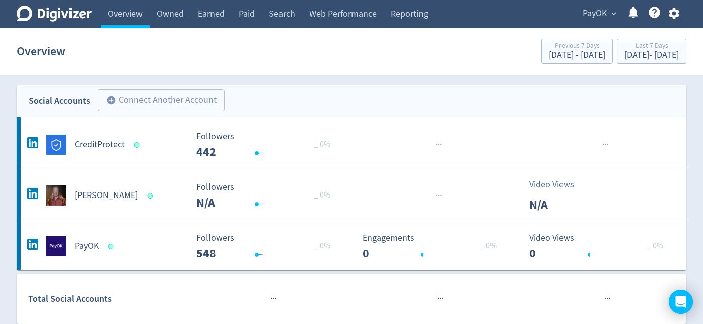  What do you see at coordinates (157, 101) in the screenshot?
I see `a: Connect Another Account` at bounding box center [157, 101].